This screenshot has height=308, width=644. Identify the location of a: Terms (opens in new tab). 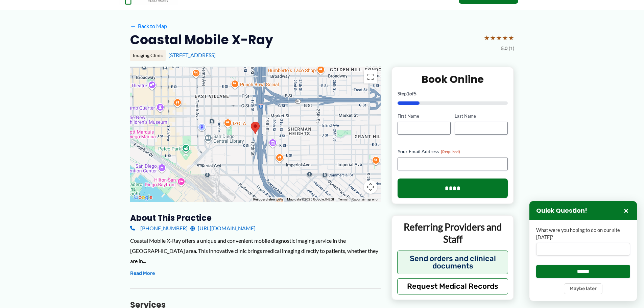
(343, 199).